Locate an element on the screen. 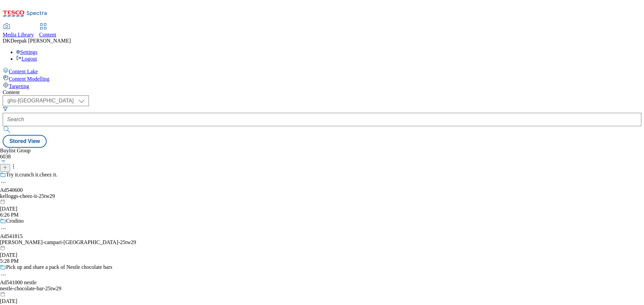  button: Stored View is located at coordinates (25, 141).